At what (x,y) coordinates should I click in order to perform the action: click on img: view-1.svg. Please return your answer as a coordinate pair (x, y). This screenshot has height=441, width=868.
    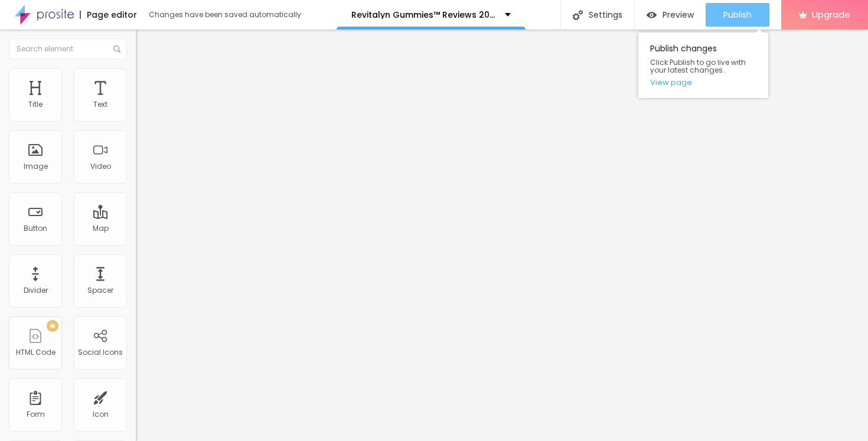
    Looking at the image, I should click on (651, 15).